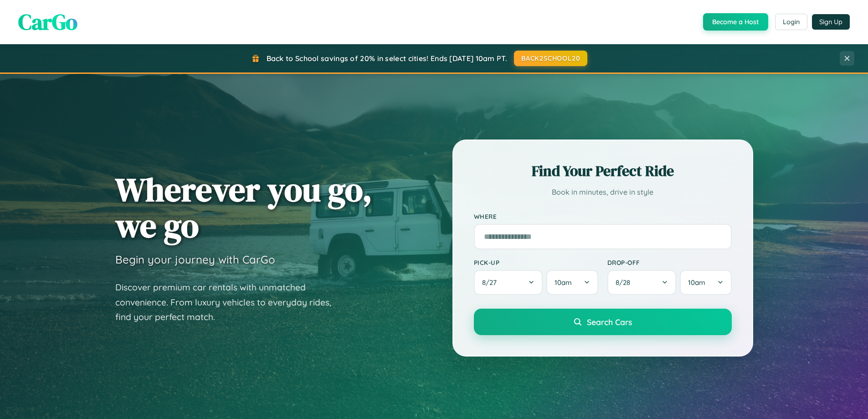  I want to click on label: Where, so click(603, 216).